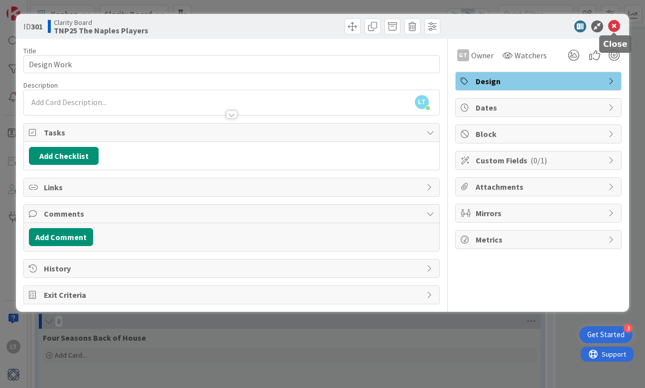 The width and height of the screenshot is (645, 388). Describe the element at coordinates (539, 81) in the screenshot. I see `span: Design` at that location.